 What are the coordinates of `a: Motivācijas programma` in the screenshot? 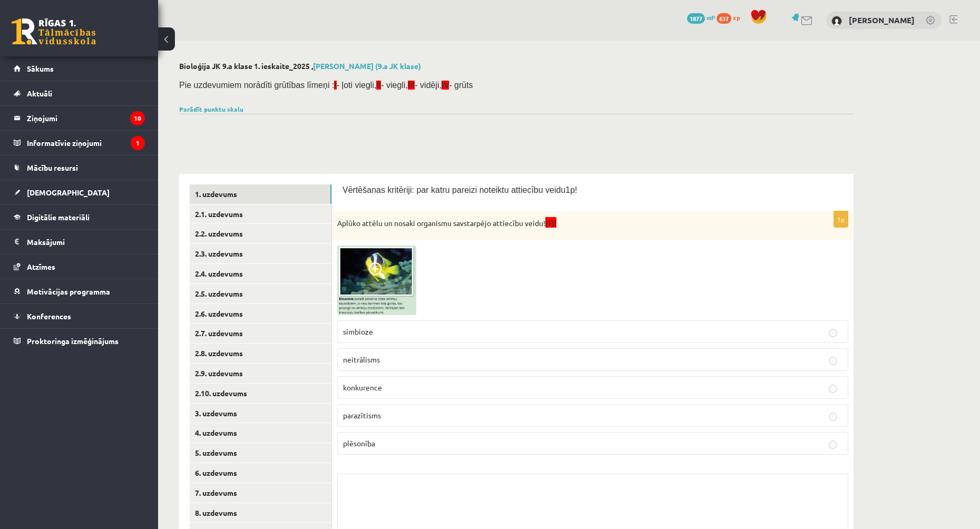 It's located at (79, 292).